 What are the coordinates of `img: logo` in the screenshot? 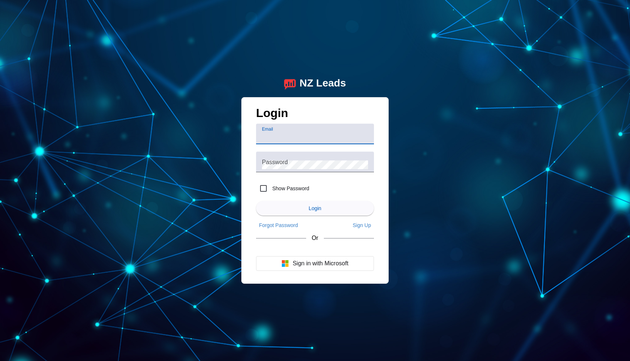 It's located at (290, 84).